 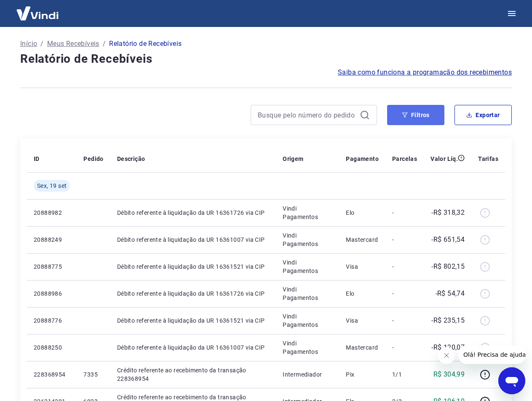 I want to click on p: Relatório de Recebíveis, so click(x=145, y=44).